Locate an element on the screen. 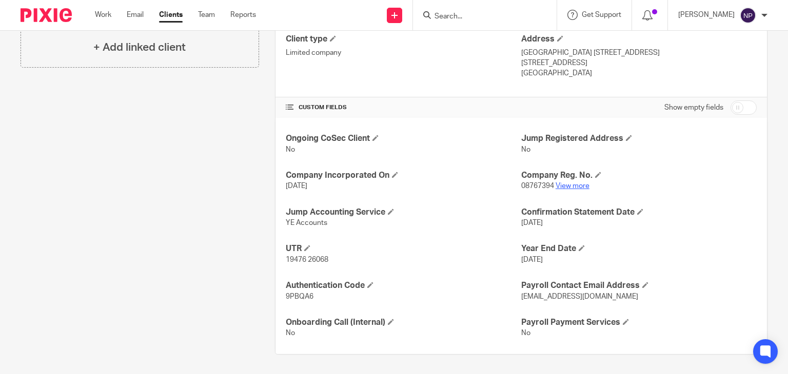 This screenshot has width=788, height=374. a: Reports is located at coordinates (243, 15).